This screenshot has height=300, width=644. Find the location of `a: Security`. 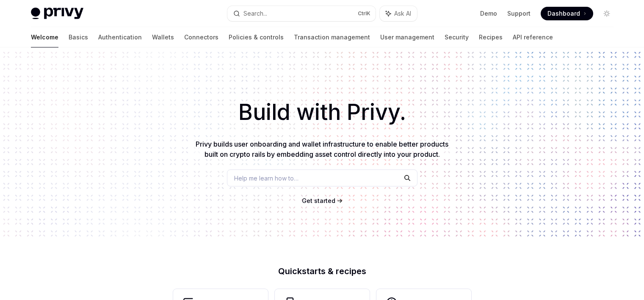

a: Security is located at coordinates (456, 37).